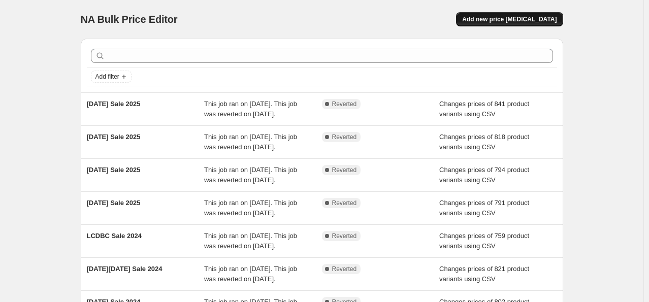 The image size is (649, 302). I want to click on span: NA Bulk Price Editor, so click(129, 19).